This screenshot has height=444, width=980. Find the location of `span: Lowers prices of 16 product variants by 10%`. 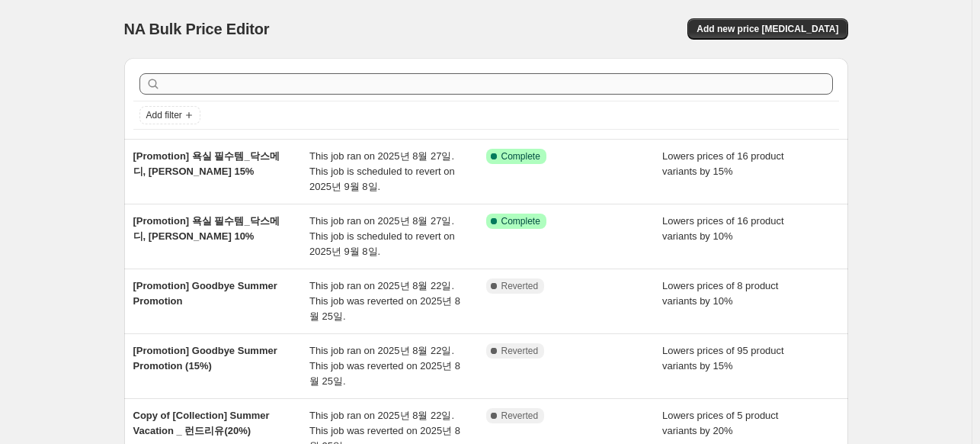

span: Lowers prices of 16 product variants by 10% is located at coordinates (723, 228).